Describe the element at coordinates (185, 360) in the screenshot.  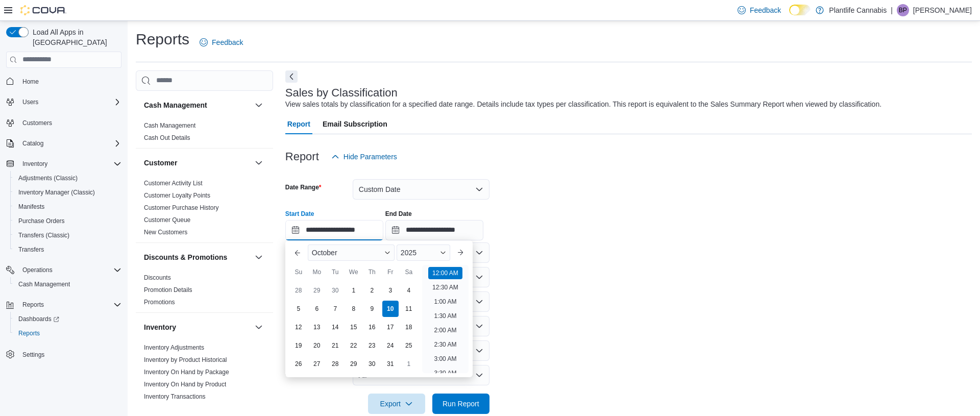
I see `a: Inventory by Product Historical` at that location.